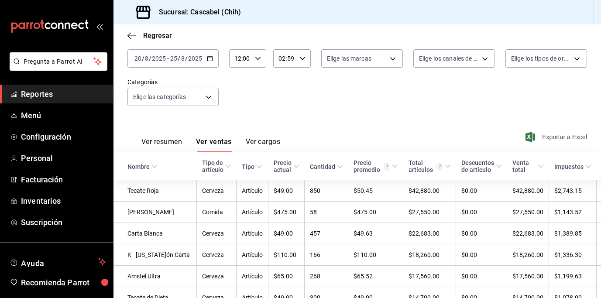  What do you see at coordinates (213, 166) in the screenshot?
I see `div: Tipo de artículo` at bounding box center [213, 166].